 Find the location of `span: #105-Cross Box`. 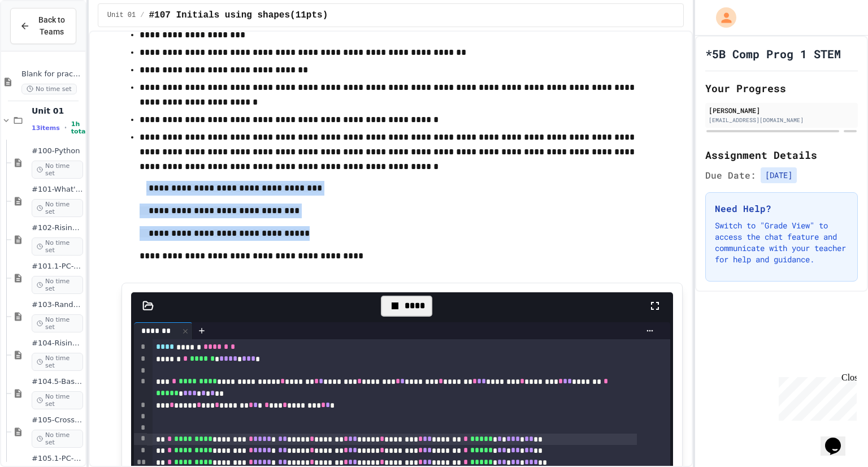

span: #105-Cross Box is located at coordinates (57, 420).